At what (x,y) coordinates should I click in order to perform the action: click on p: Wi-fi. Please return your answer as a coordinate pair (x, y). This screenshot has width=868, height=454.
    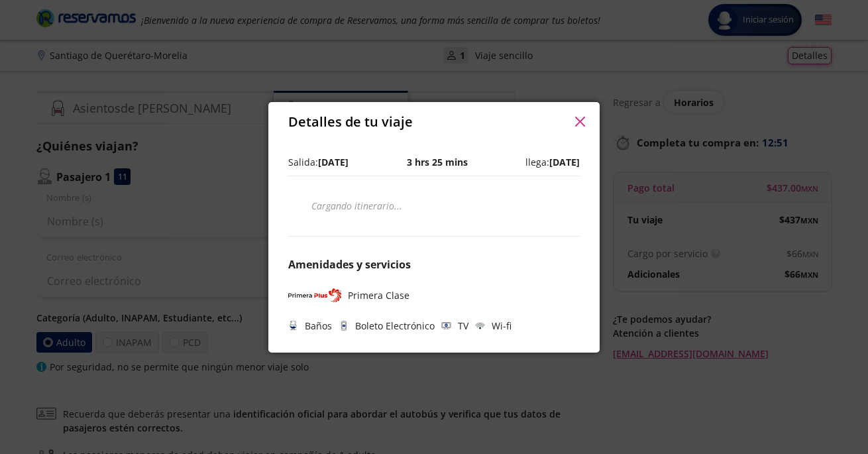
    Looking at the image, I should click on (502, 325).